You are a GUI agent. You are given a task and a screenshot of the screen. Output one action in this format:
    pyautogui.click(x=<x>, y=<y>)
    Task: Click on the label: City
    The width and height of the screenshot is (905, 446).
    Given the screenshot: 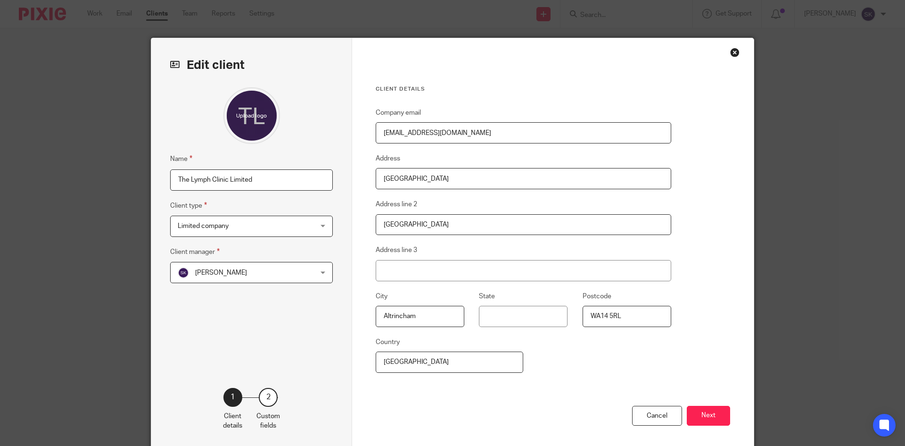 What is the action you would take?
    pyautogui.click(x=381, y=296)
    